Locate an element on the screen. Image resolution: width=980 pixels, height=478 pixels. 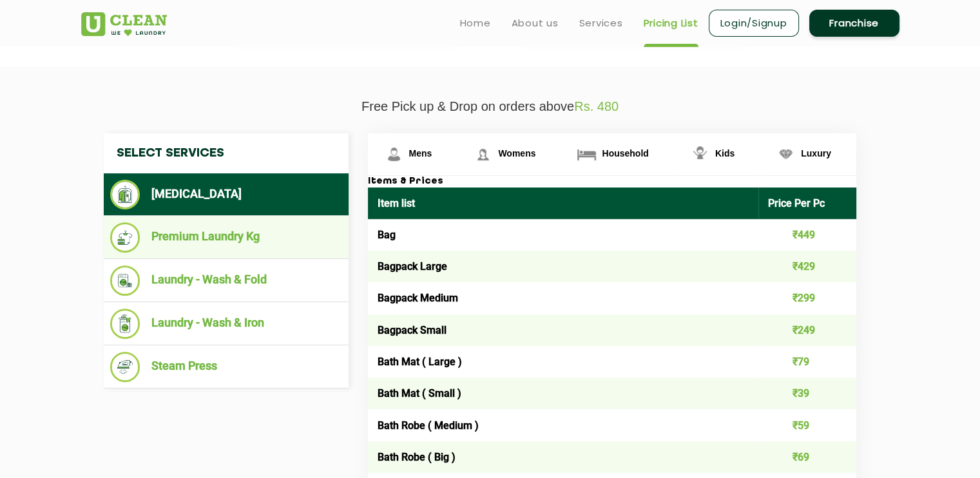
td: ₹69 is located at coordinates (807, 457).